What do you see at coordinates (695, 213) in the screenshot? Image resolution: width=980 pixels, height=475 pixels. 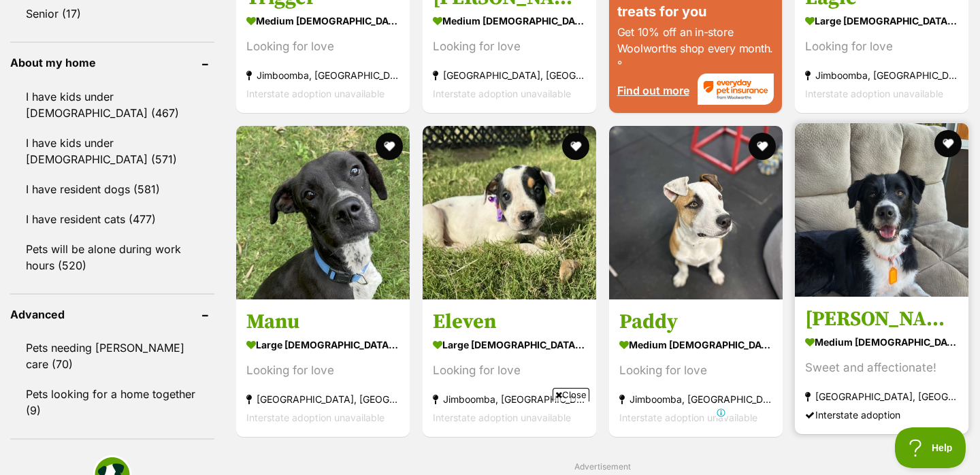 I see `img: Paddy - Staffordshire Bull Terrier Dog` at bounding box center [695, 213].